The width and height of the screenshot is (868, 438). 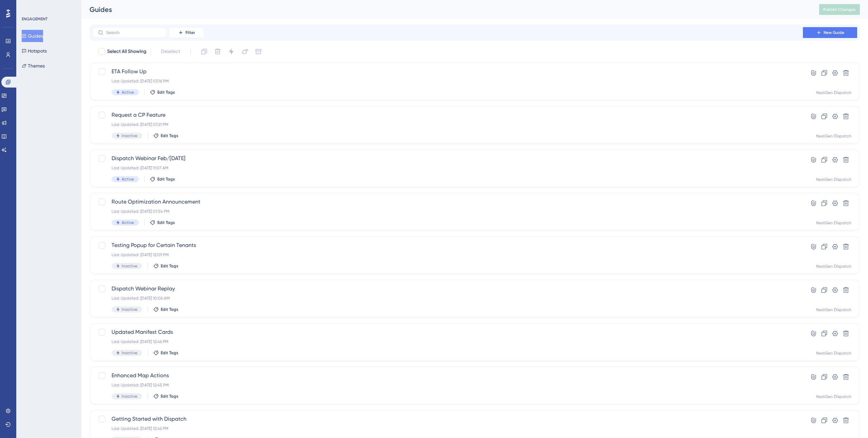 I want to click on button: Themes, so click(x=33, y=66).